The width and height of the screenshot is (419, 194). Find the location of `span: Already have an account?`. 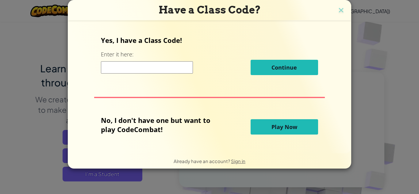

span: Already have an account? is located at coordinates (202, 161).